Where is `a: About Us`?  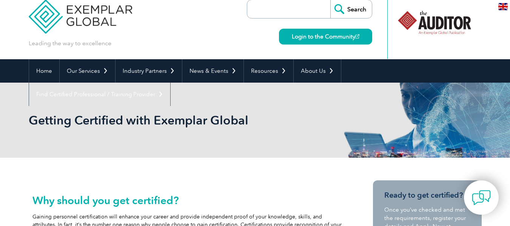 a: About Us is located at coordinates (317, 71).